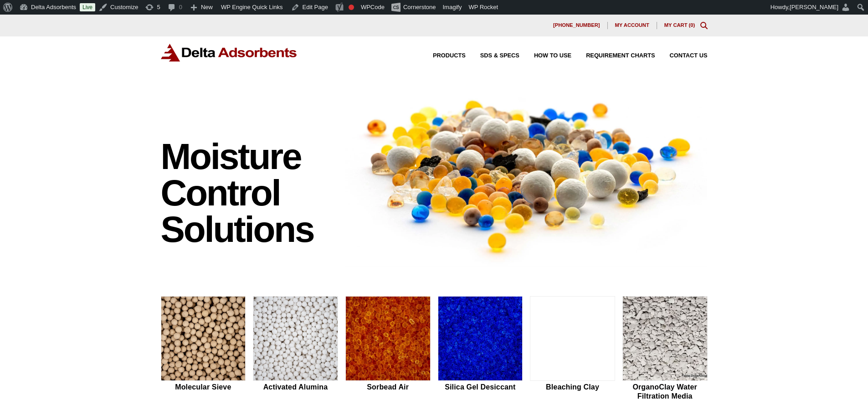 This screenshot has width=868, height=415. What do you see at coordinates (572, 349) in the screenshot?
I see `a: Bleaching Clay` at bounding box center [572, 349].